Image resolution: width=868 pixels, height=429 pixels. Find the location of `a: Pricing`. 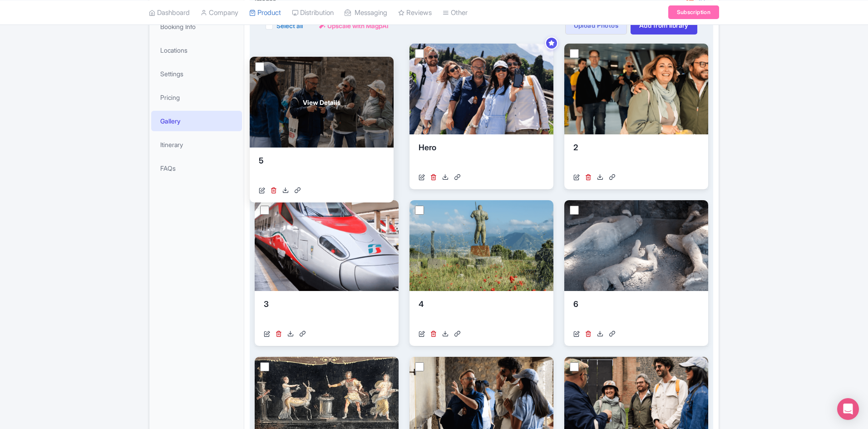

a: Pricing is located at coordinates (197, 97).